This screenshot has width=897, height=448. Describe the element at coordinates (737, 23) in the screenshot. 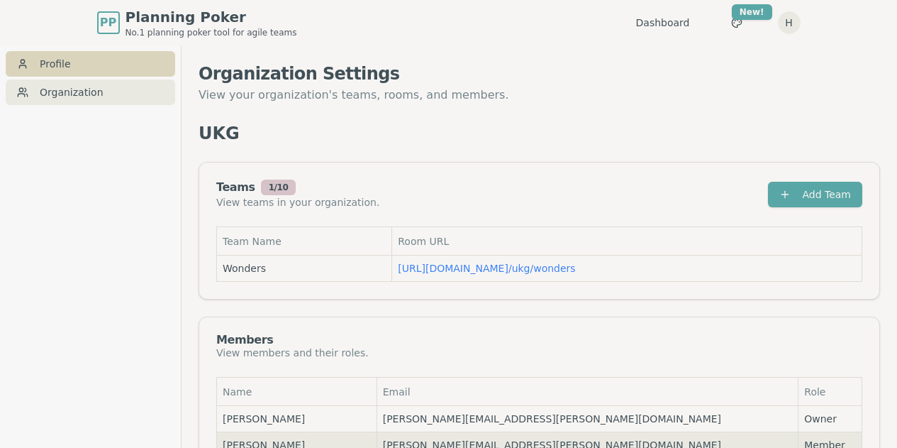

I see `button: New!` at that location.